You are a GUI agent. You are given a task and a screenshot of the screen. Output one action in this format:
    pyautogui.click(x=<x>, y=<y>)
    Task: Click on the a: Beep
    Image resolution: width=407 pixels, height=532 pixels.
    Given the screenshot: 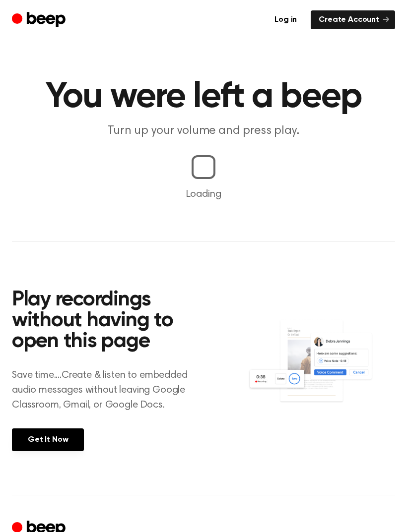 What is the action you would take?
    pyautogui.click(x=40, y=20)
    